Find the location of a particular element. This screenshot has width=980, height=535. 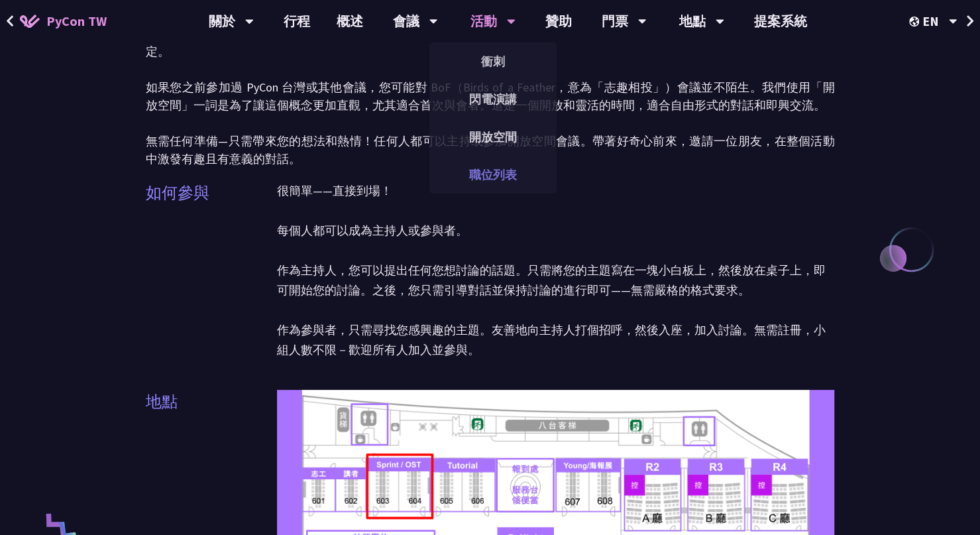

font: 無需任何準備—只需帶來您的想法和熱情！任何人都可以主持或參加開放空間會議。帶著好奇心前來，邀請一位朋友，在整個活動中激發有趣且有意義的對話。 is located at coordinates (490, 150).